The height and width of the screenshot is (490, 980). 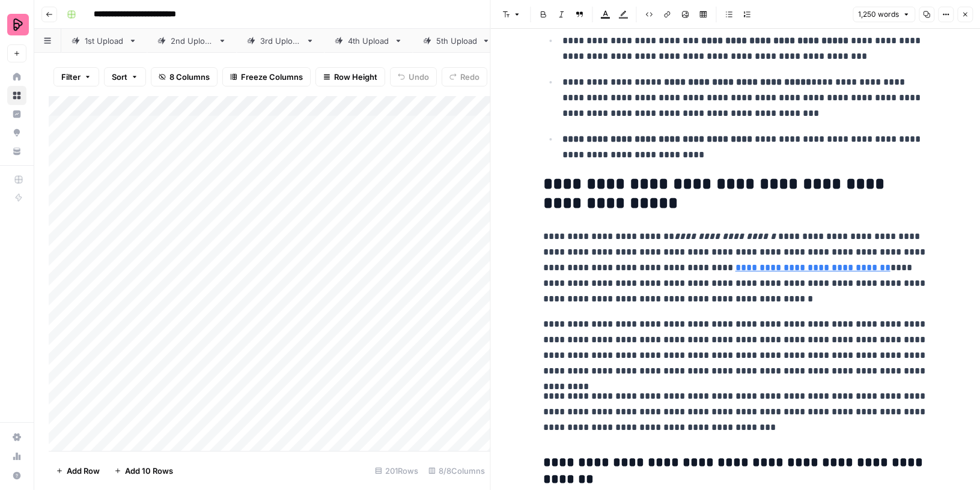 What do you see at coordinates (266, 77) in the screenshot?
I see `button: Freeze Columns` at bounding box center [266, 77].